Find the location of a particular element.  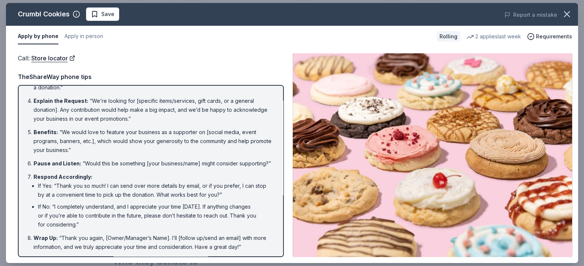

span: Explain the Request : is located at coordinates (61, 100).